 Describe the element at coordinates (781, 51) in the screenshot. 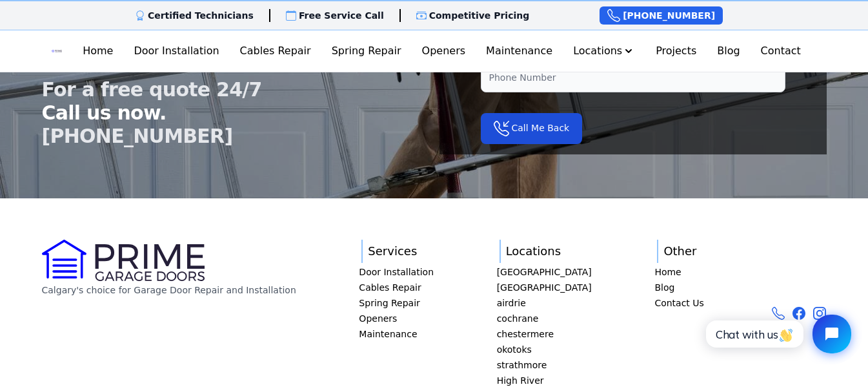

I see `a: Contact` at that location.